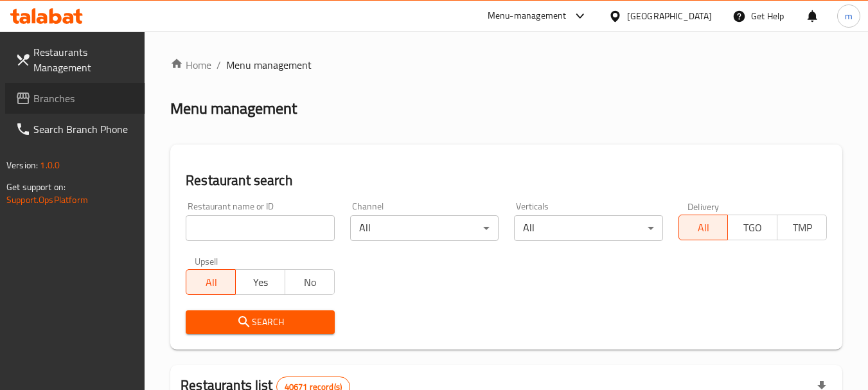 Image resolution: width=868 pixels, height=390 pixels. Describe the element at coordinates (49, 165) in the screenshot. I see `span: 1.0.0` at that location.